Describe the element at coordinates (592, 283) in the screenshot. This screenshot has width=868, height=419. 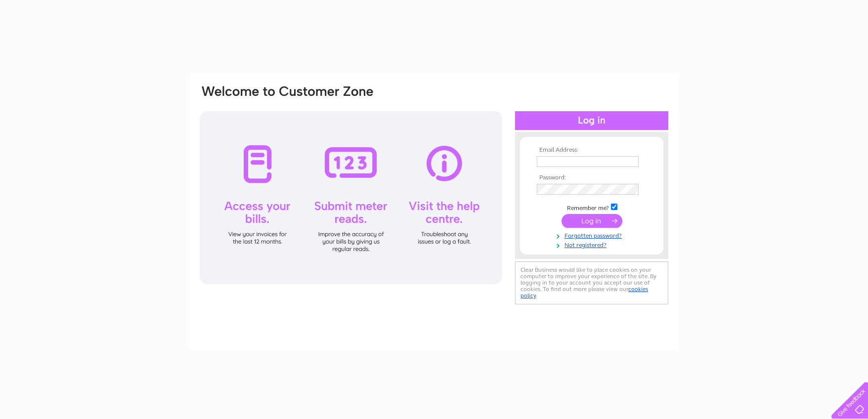
I see `div: Clear Business would like to place cookies on your computer to improve your experience of the sit...` at that location.